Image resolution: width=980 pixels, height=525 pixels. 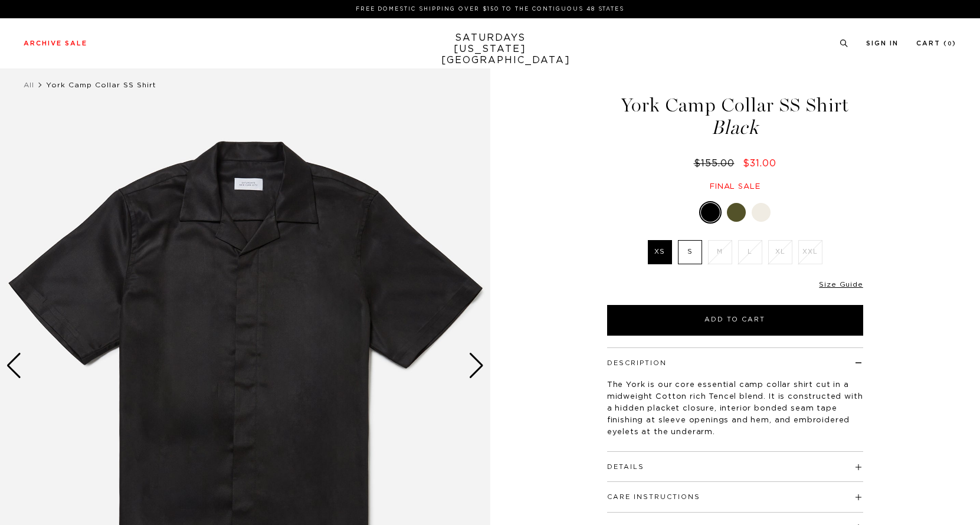 What do you see at coordinates (760, 163) in the screenshot?
I see `span: $31.00` at bounding box center [760, 163].